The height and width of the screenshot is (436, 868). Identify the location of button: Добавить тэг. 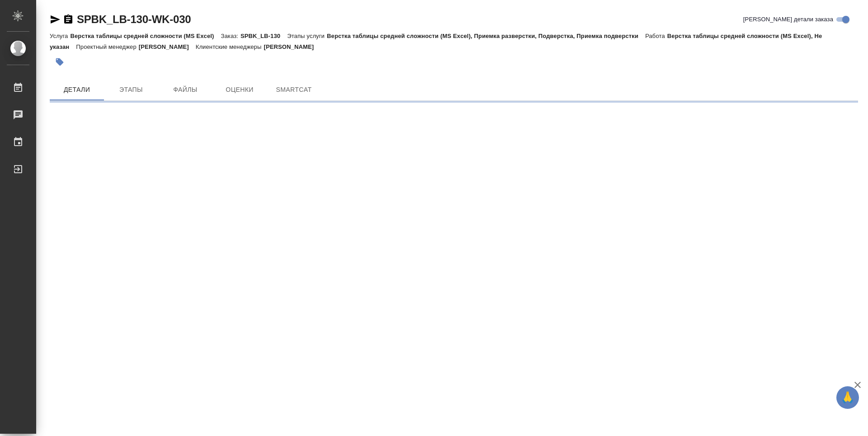
(60, 62).